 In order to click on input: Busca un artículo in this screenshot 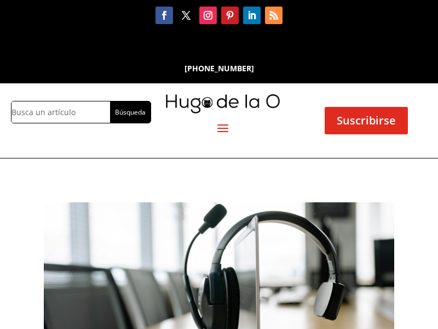, I will do `click(61, 112)`.